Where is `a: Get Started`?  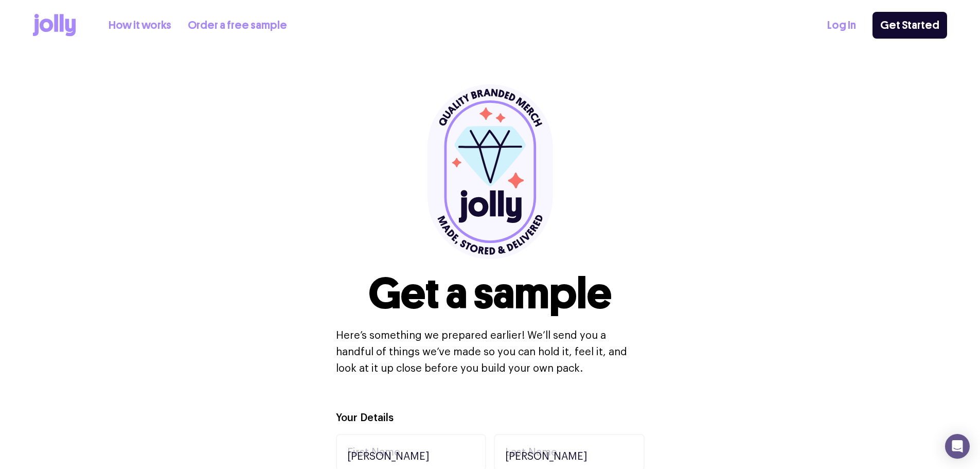
a: Get Started is located at coordinates (910, 25).